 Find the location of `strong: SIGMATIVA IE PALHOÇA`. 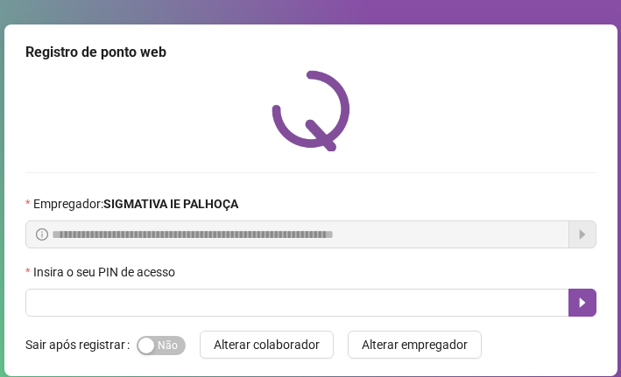

strong: SIGMATIVA IE PALHOÇA is located at coordinates (171, 204).